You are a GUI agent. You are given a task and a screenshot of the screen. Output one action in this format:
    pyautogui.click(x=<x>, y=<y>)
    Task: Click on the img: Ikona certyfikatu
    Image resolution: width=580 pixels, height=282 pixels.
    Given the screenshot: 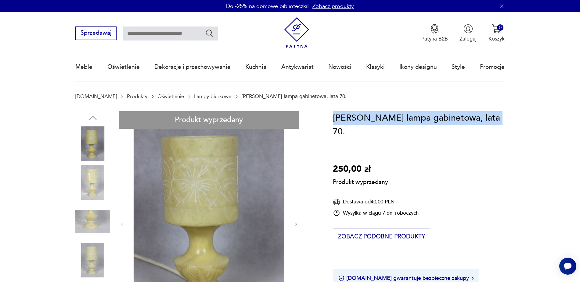 What is the action you would take?
    pyautogui.click(x=341, y=279)
    